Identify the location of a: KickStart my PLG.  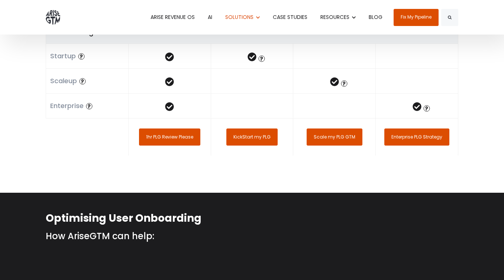
(252, 137).